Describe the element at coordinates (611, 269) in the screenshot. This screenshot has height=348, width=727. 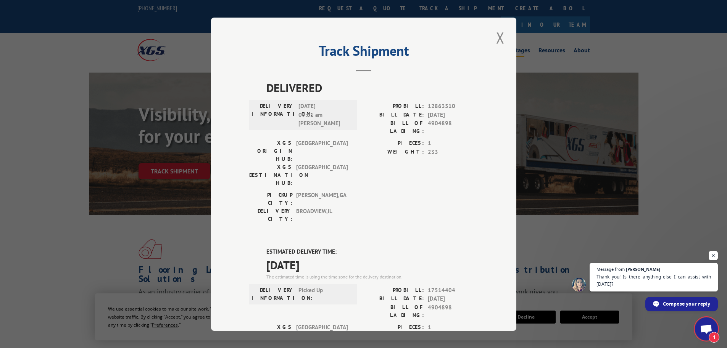
I see `span: Message from` at that location.